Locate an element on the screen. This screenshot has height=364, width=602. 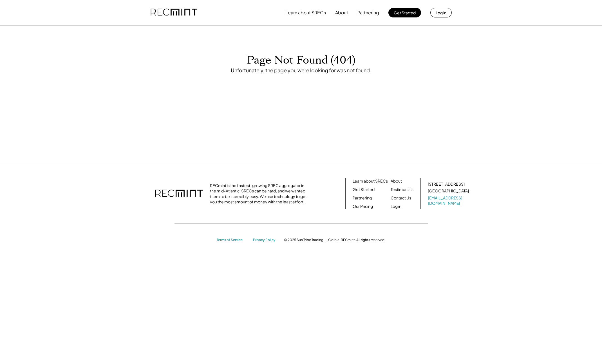
button: Get Started is located at coordinates (405, 13).